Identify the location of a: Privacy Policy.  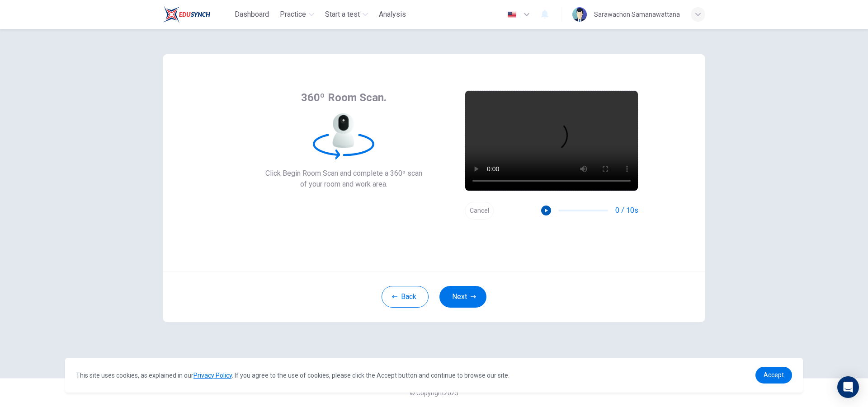
(212, 376).